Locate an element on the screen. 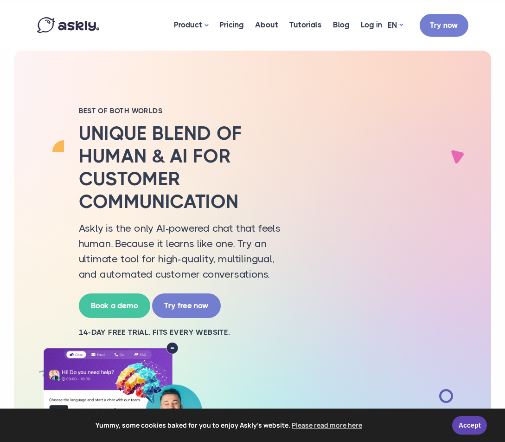 The image size is (505, 442). img: Askly is located at coordinates (68, 25).